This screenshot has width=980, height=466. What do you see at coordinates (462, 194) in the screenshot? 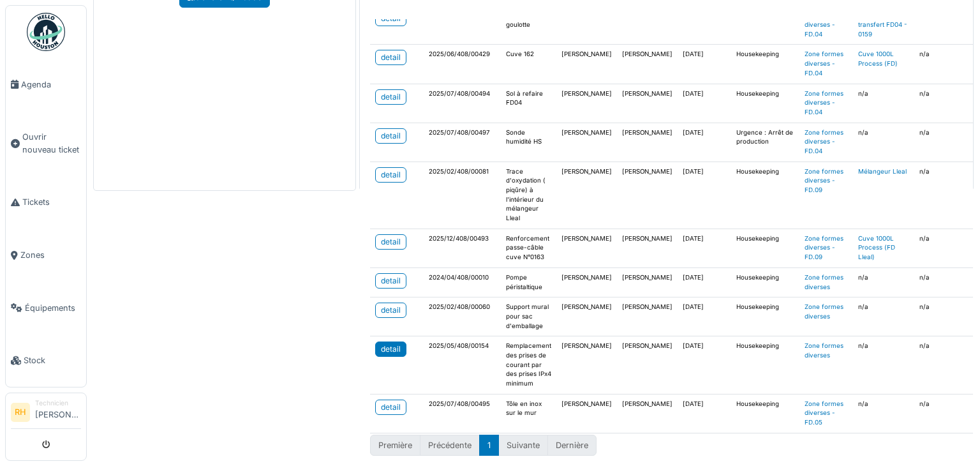
I see `td: 2025/02/408/00081` at bounding box center [462, 194].